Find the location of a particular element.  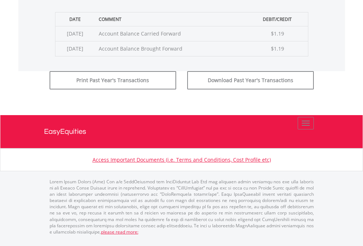

th: Date is located at coordinates (75, 19).